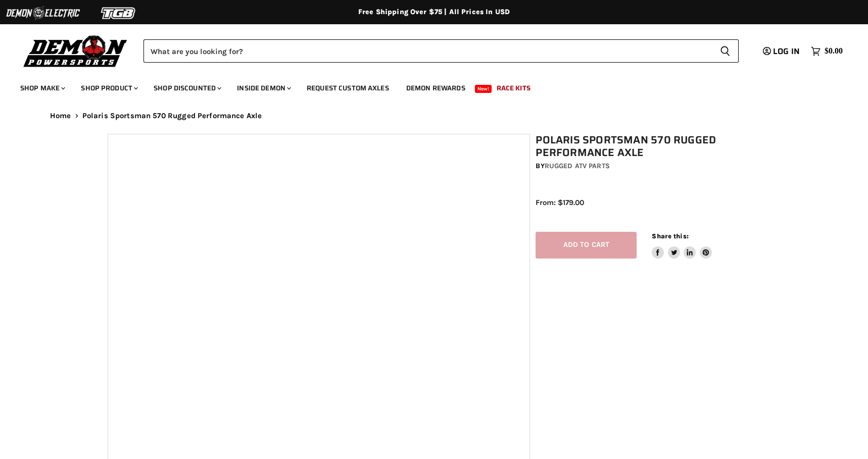 The height and width of the screenshot is (459, 868). Describe the element at coordinates (577, 165) in the screenshot. I see `a: Rugged ATV Parts` at that location.